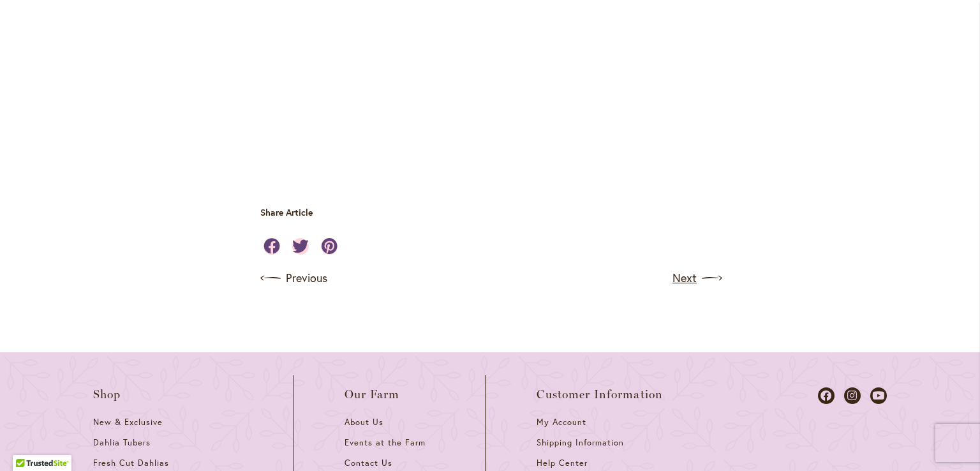 The width and height of the screenshot is (980, 471). Describe the element at coordinates (329, 246) in the screenshot. I see `a: Share on Pinterest` at that location.